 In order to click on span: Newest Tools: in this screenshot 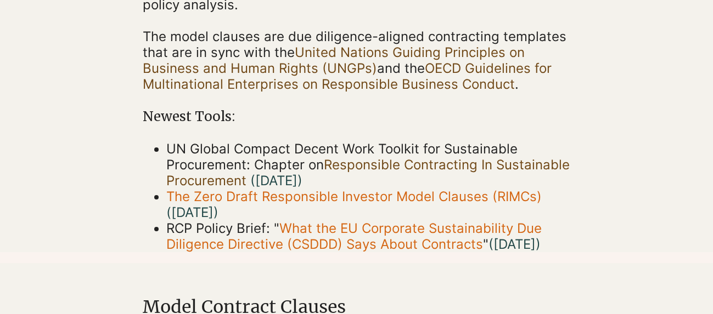, I will do `click(189, 116)`.